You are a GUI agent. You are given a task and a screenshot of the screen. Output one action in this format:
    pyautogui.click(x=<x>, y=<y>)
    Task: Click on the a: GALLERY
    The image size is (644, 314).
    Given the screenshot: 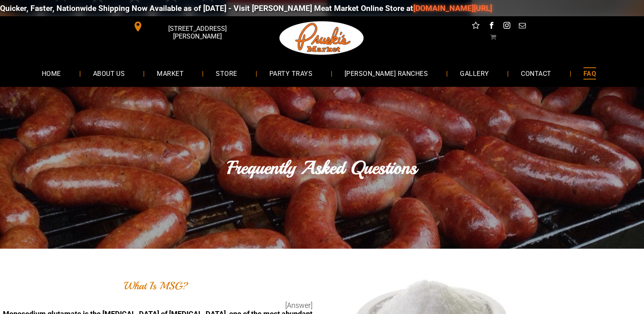 What is the action you would take?
    pyautogui.click(x=474, y=73)
    